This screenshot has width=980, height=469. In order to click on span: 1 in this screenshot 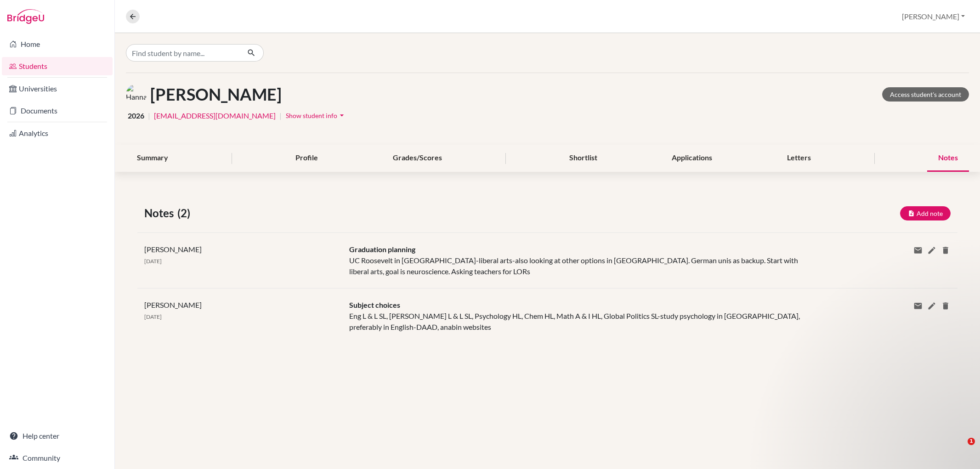, I will do `click(971, 442)`.